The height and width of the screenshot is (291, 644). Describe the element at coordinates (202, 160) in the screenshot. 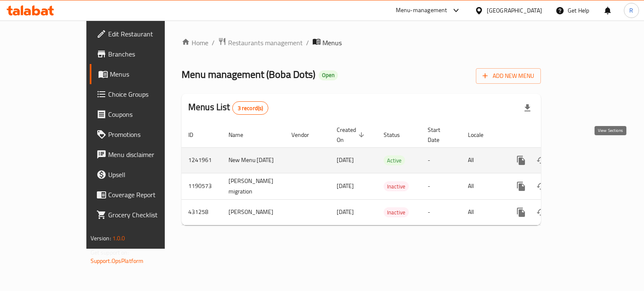

I see `td: 1241961` at that location.